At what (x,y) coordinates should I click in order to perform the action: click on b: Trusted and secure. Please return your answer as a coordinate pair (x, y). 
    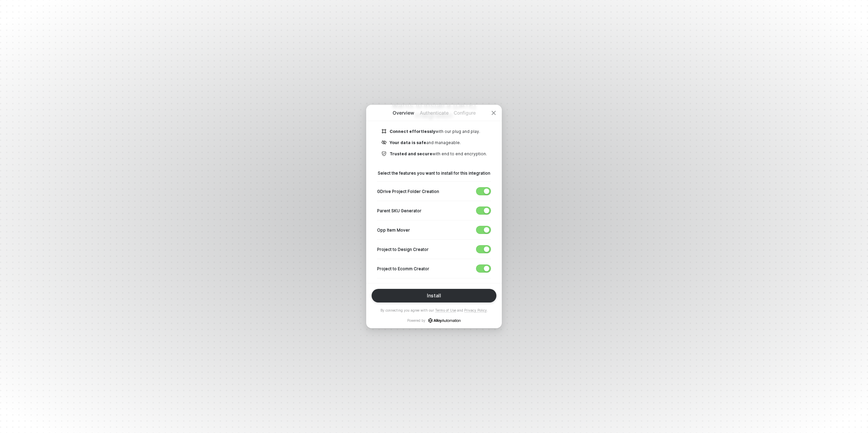
    Looking at the image, I should click on (411, 153).